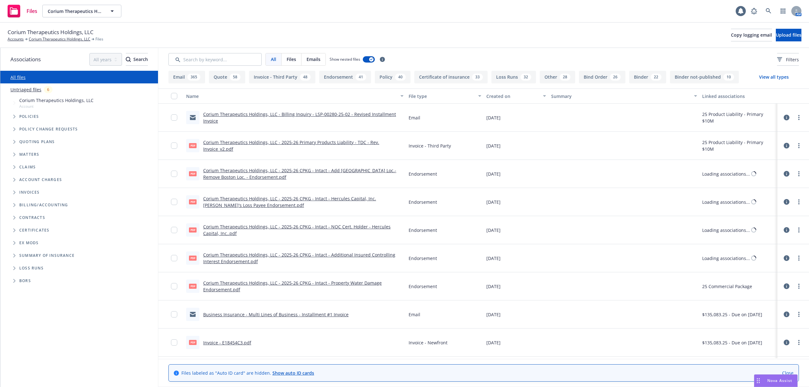 The height and width of the screenshot is (387, 809). What do you see at coordinates (647, 77) in the screenshot?
I see `button: Binder` at bounding box center [647, 77].